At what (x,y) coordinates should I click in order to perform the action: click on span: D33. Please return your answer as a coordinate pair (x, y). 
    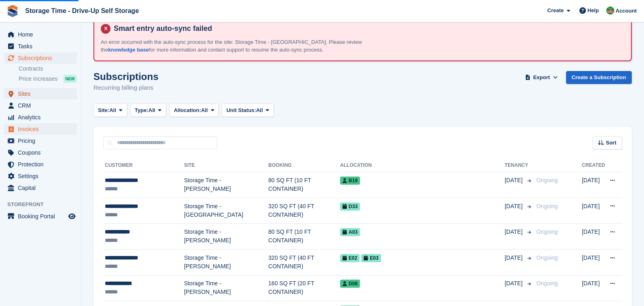
    Looking at the image, I should click on (350, 207).